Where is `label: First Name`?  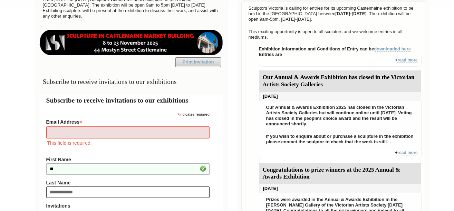 label: First Name is located at coordinates (128, 159).